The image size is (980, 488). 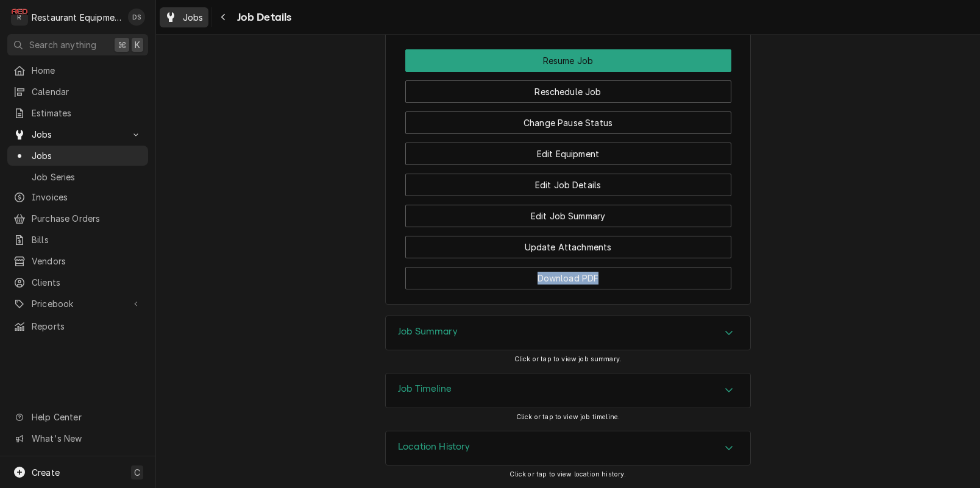 I want to click on a: Calendar, so click(x=77, y=92).